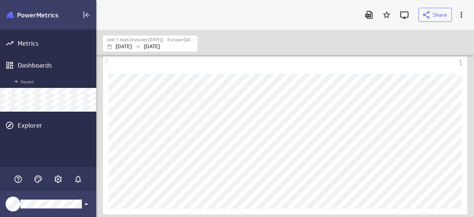  What do you see at coordinates (285, 136) in the screenshot?
I see `div: Dashboard content with 4 widgets` at bounding box center [285, 136].